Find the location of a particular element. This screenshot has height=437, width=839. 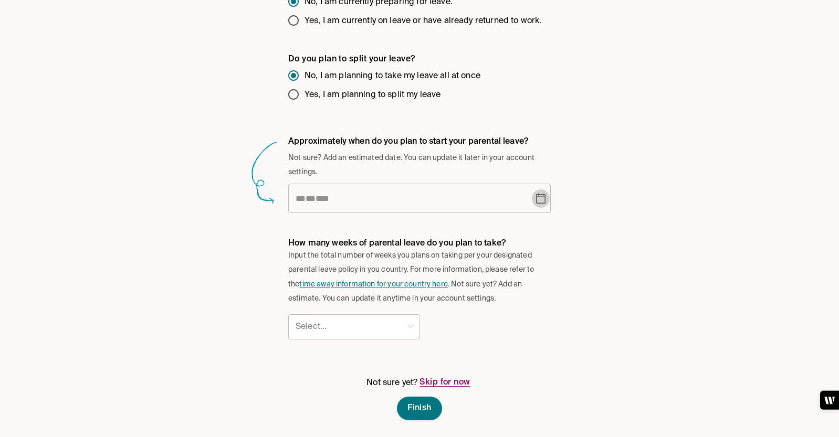

span: Month is located at coordinates (300, 198).